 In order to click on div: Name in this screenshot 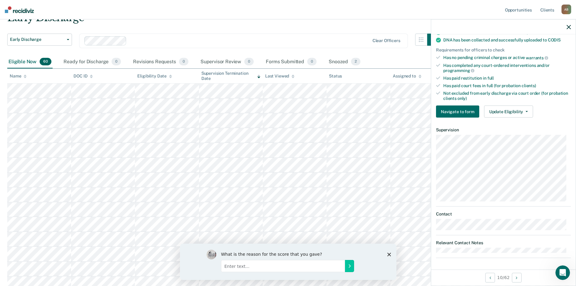, I will do `click(18, 76)`.